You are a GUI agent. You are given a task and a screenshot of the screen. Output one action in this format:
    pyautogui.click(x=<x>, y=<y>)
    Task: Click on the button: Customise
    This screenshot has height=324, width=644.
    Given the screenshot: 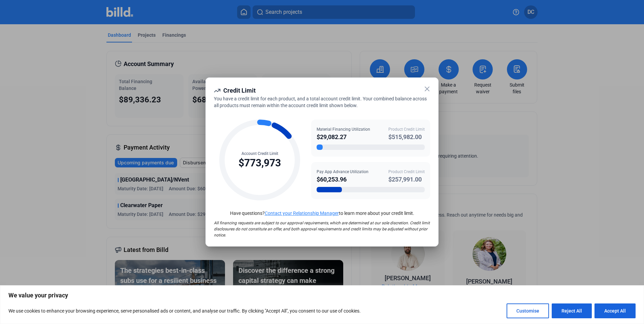 What is the action you would take?
    pyautogui.click(x=527, y=311)
    